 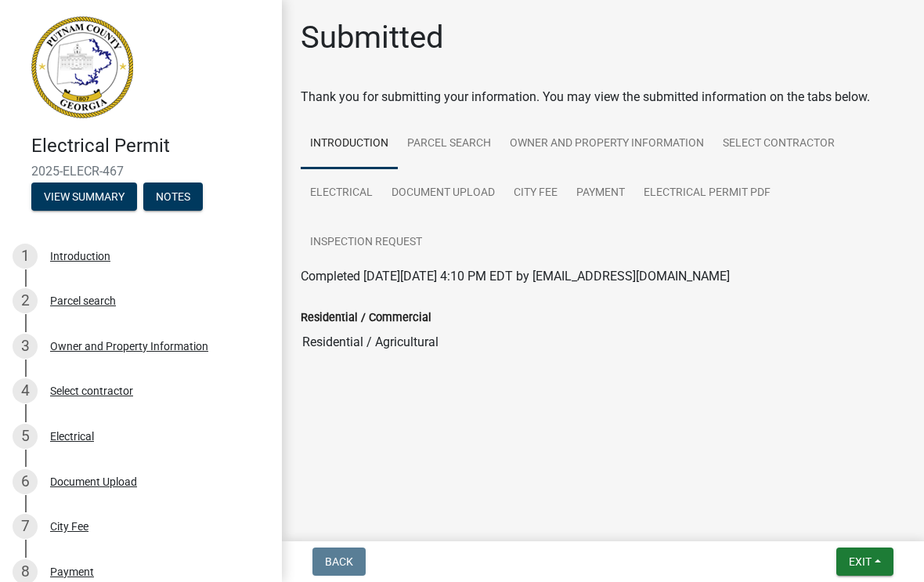 I want to click on div: Introduction, so click(x=80, y=256).